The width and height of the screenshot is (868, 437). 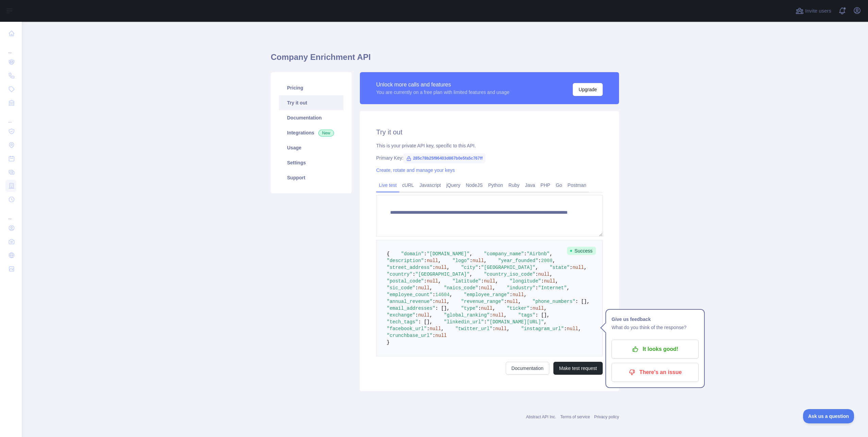 I want to click on a: Ruby, so click(x=514, y=185).